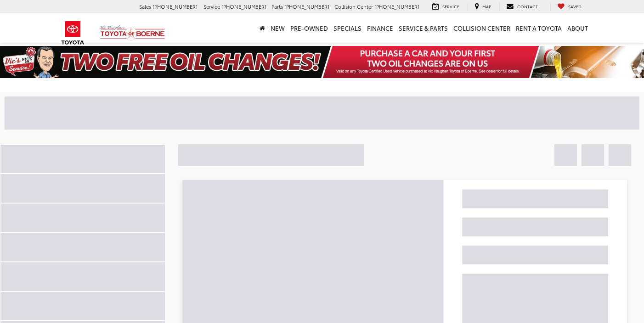 This screenshot has height=323, width=644. What do you see at coordinates (446, 6) in the screenshot?
I see `a: Service` at bounding box center [446, 6].